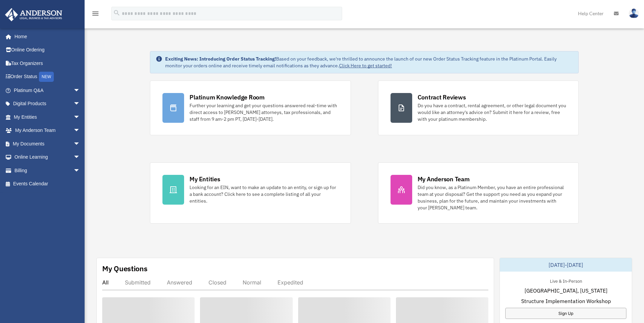  What do you see at coordinates (478, 193) in the screenshot?
I see `a: My Anderson Team Did you know, as a Platinum Member, you have an entire professional team at your...` at bounding box center [478, 193].